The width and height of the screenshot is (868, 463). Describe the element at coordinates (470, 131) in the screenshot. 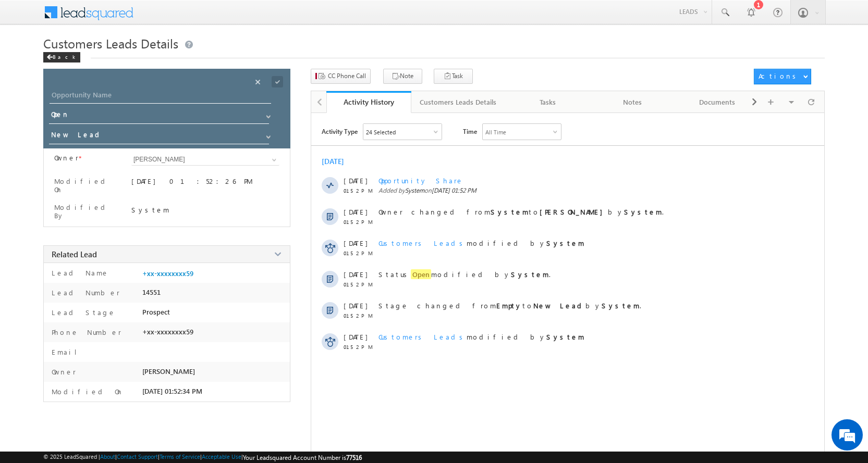

I see `span: Time` at that location.